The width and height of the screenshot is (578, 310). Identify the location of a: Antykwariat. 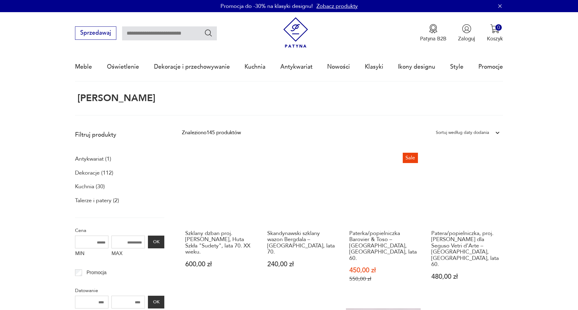
(296, 67).